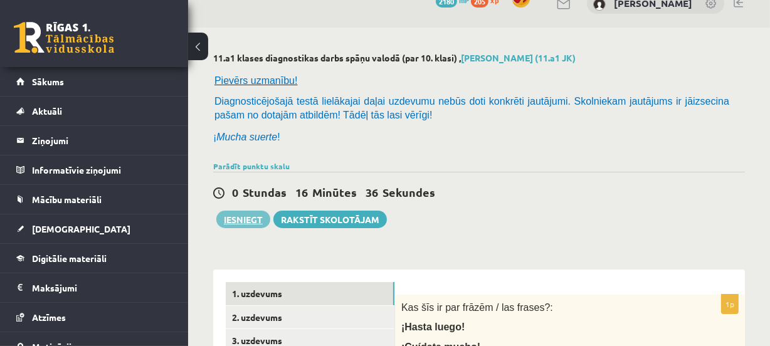 The width and height of the screenshot is (770, 346). I want to click on span: Digitālie materiāli, so click(69, 258).